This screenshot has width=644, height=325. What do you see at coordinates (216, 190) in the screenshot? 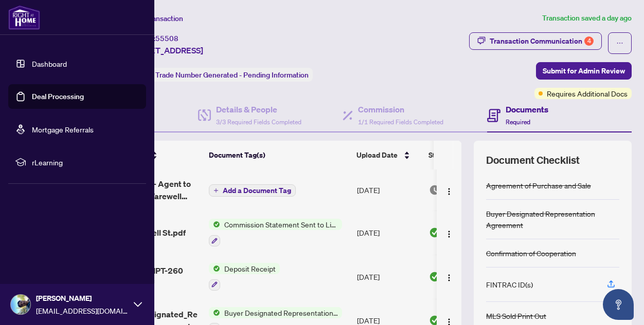
I see `span: plus` at bounding box center [216, 190].